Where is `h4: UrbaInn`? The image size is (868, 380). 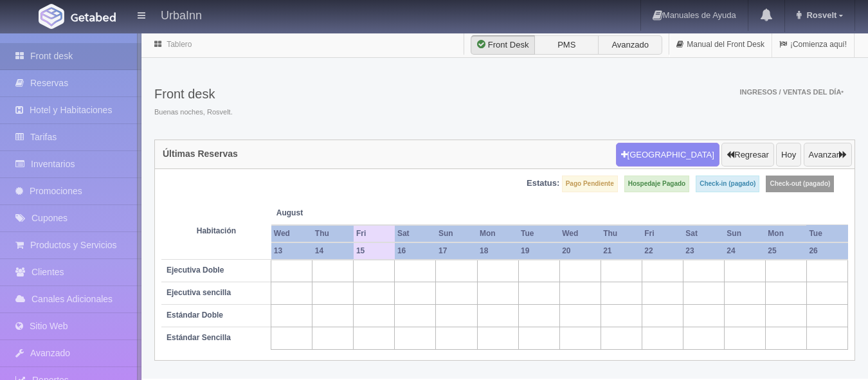
h4: UrbaInn is located at coordinates (181, 14).